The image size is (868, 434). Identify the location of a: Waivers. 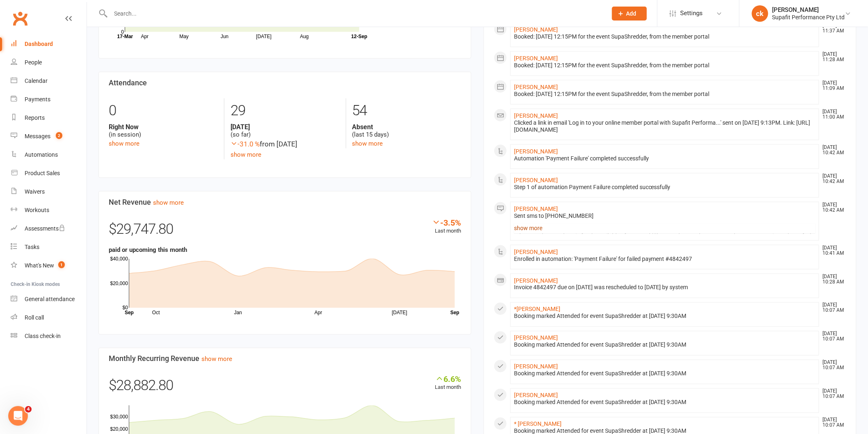
(49, 191).